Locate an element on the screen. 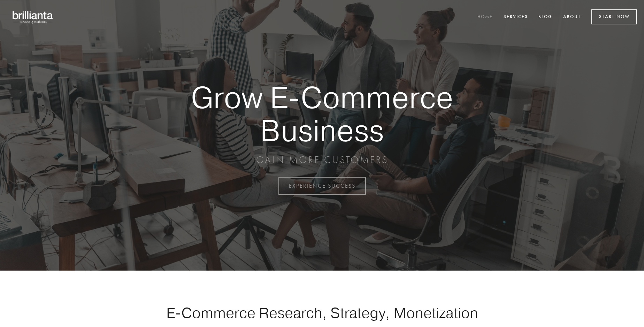  a: EXPERIENCE SUCCESS is located at coordinates (322, 186).